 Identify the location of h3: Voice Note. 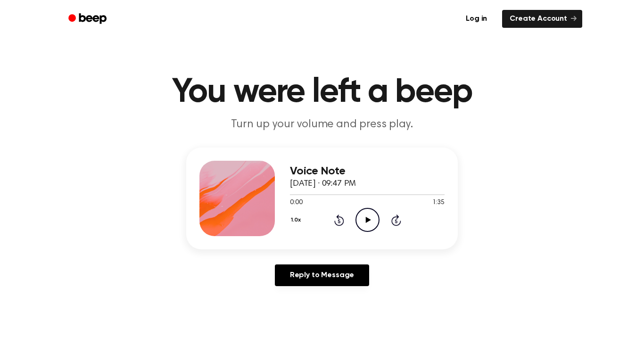
(367, 171).